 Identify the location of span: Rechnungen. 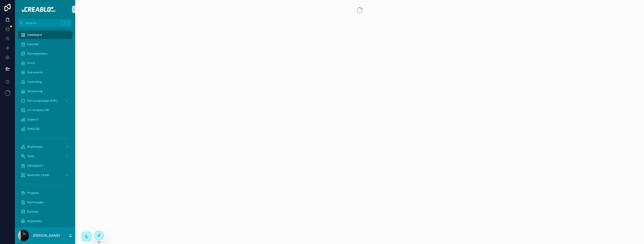
(35, 203).